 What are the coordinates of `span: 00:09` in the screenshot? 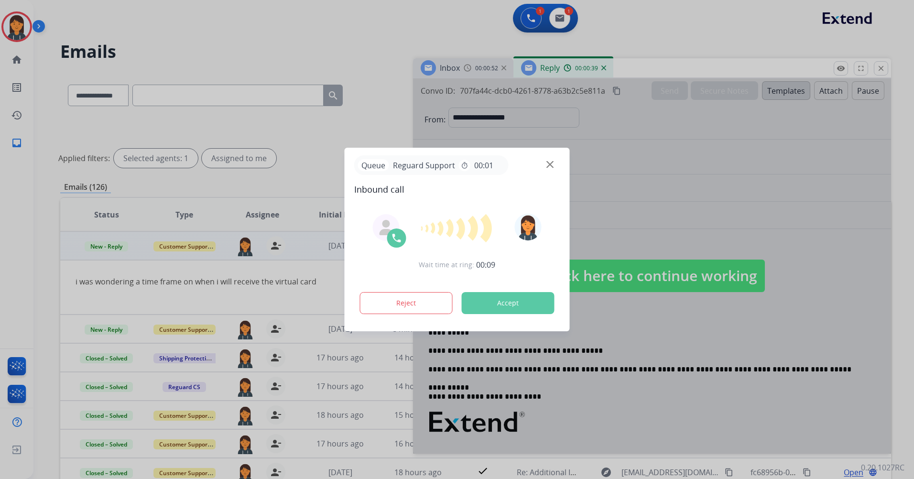 It's located at (485, 265).